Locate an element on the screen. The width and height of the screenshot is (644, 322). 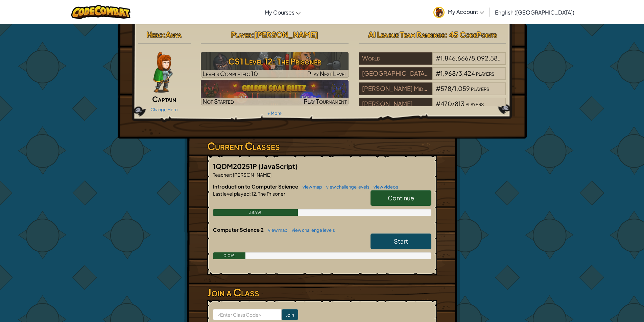
a: My Account is located at coordinates (459, 12).